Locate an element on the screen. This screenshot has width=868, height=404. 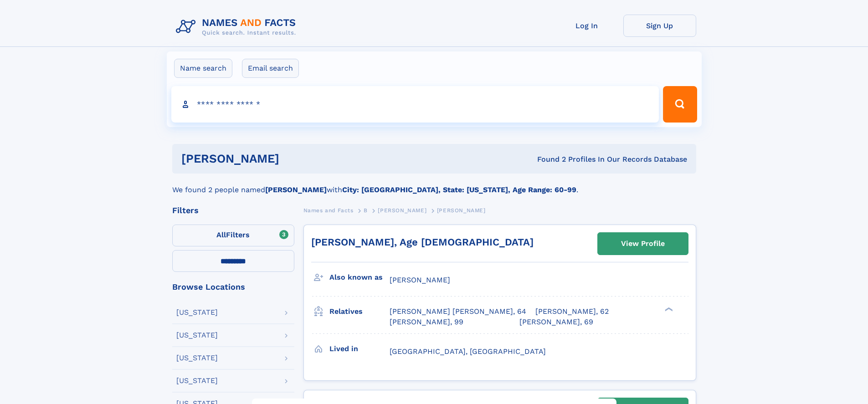
img: Logo Names and Facts is located at coordinates (238, 27).